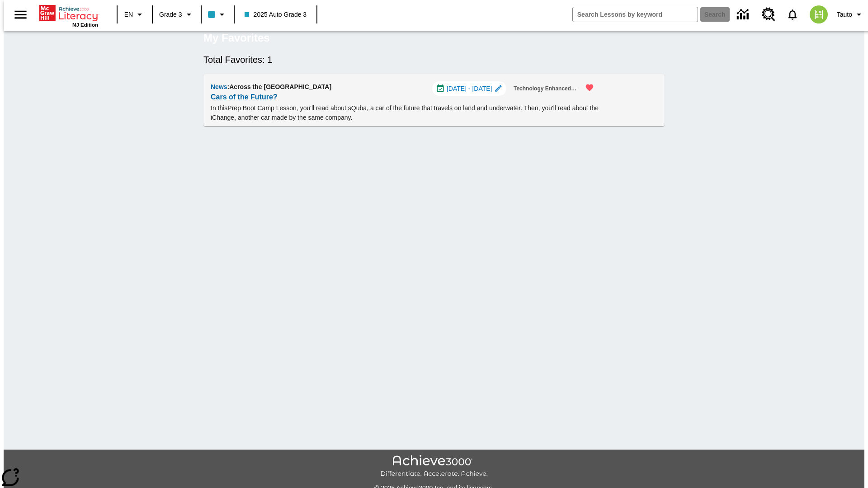 The width and height of the screenshot is (868, 488). I want to click on button: Open side menu, so click(21, 14).